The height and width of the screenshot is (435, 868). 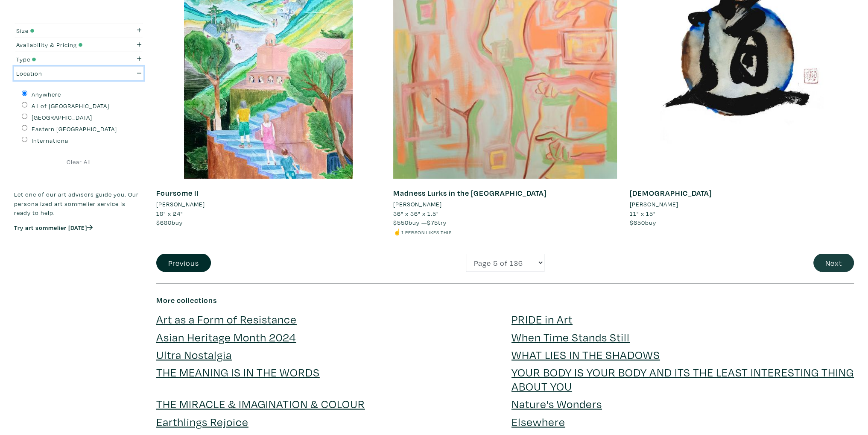 What do you see at coordinates (505, 300) in the screenshot?
I see `h6: More collections` at bounding box center [505, 300].